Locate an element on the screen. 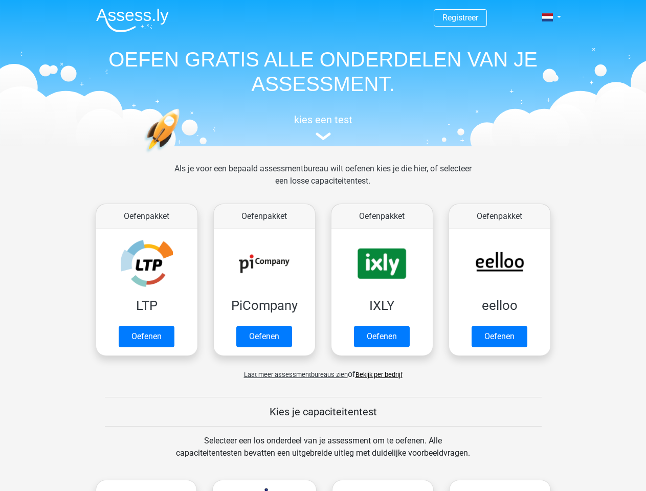 The height and width of the screenshot is (491, 646). a: Registreer is located at coordinates (460, 17).